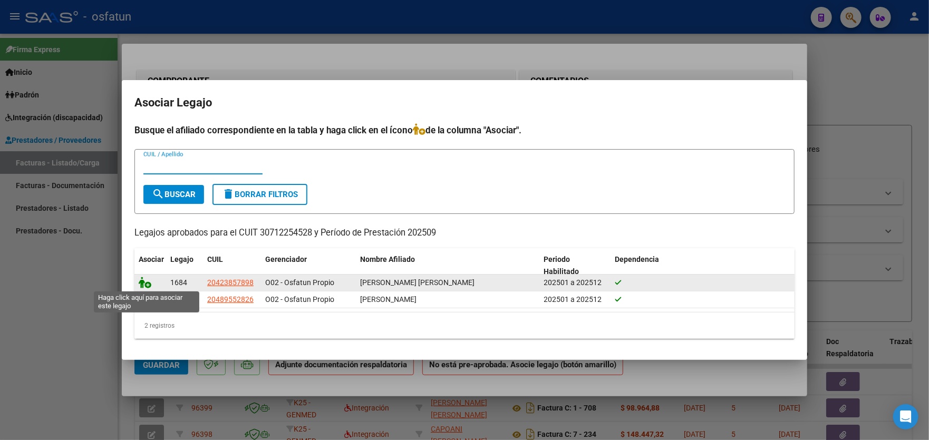 This screenshot has width=929, height=440. I want to click on datatable-header-cell: Legajo, so click(185, 266).